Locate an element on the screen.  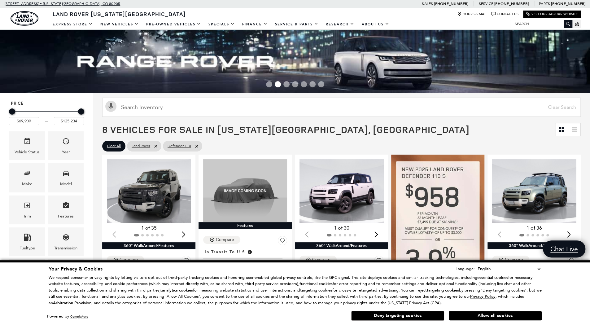
div: 1 of 35 is located at coordinates (149, 228).